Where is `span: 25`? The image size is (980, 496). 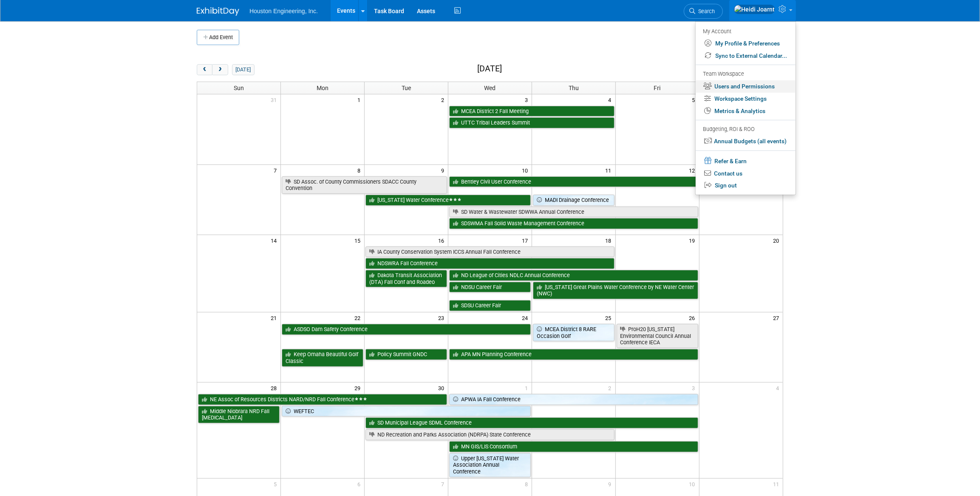
span: 25 is located at coordinates (610, 318).